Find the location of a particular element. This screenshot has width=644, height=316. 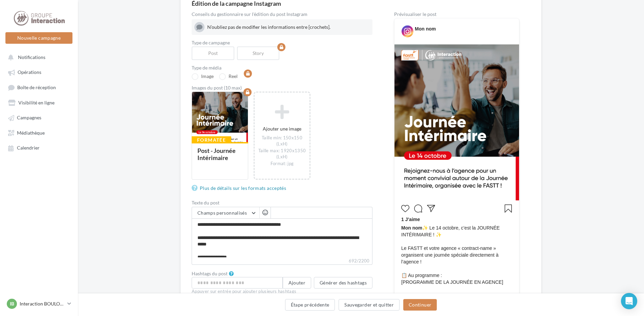

div: Post - Journée Intérimaire is located at coordinates (217, 154).